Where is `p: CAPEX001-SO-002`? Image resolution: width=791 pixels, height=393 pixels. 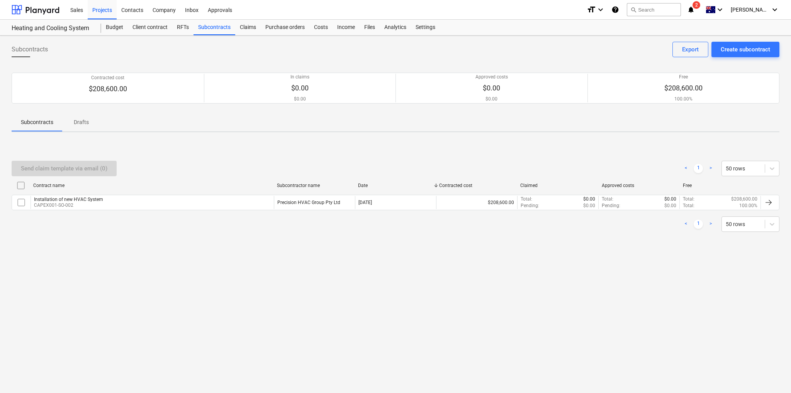 p: CAPEX001-SO-002 is located at coordinates (68, 205).